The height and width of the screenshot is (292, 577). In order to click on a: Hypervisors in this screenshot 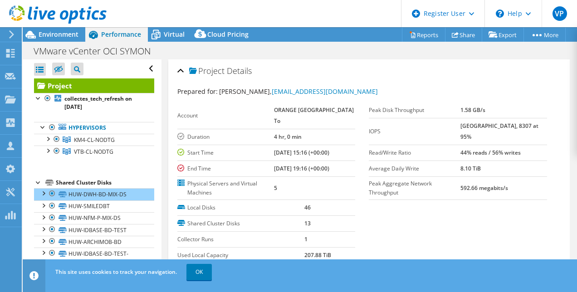, I will do `click(94, 128)`.